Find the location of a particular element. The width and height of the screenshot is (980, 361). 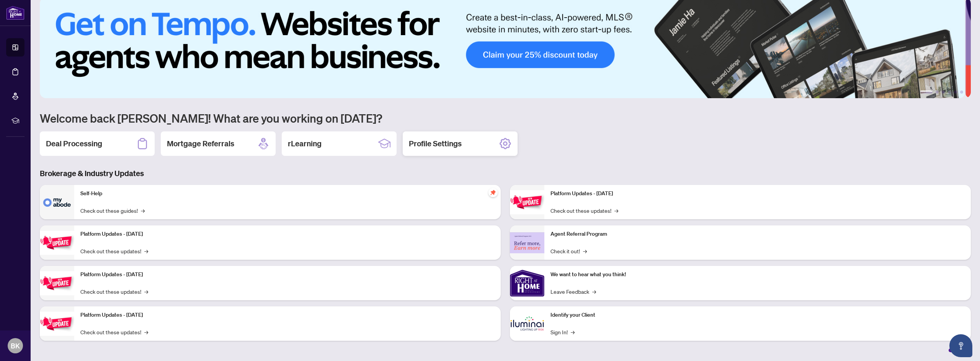

h2: Mortgage Referrals is located at coordinates (200, 144).